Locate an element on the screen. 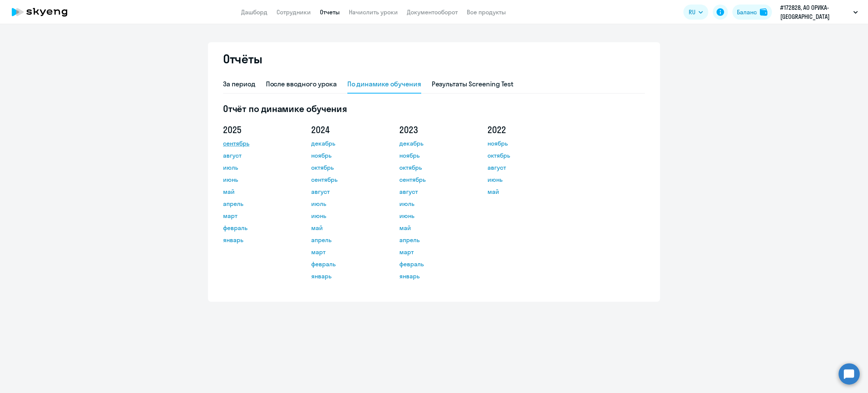  h5: 2024 is located at coordinates (345, 130).